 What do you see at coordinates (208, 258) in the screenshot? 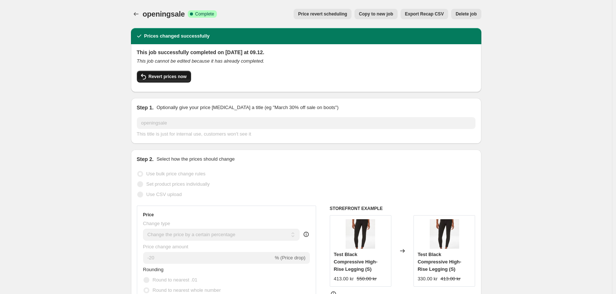
I see `input: -15` at bounding box center [208, 258].